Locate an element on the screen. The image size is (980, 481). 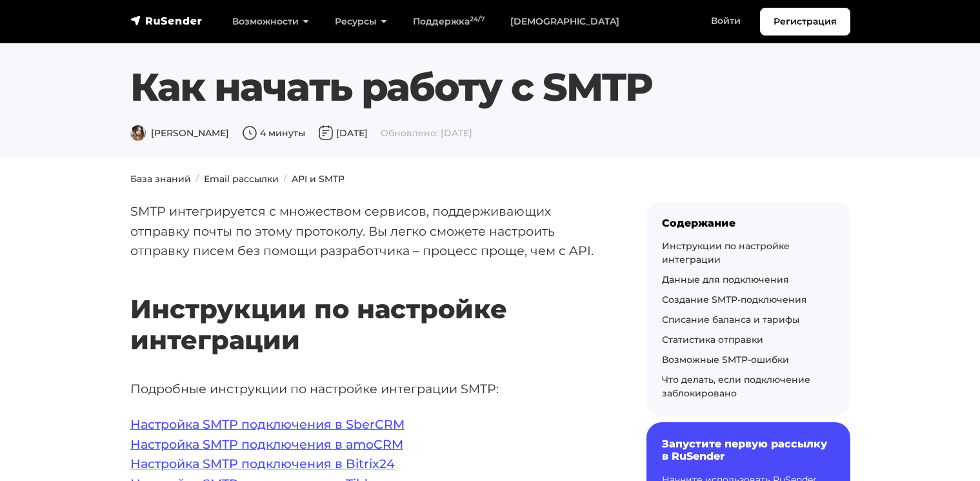
a: Настройка SMTP подключения в amoCRM is located at coordinates (267, 444).